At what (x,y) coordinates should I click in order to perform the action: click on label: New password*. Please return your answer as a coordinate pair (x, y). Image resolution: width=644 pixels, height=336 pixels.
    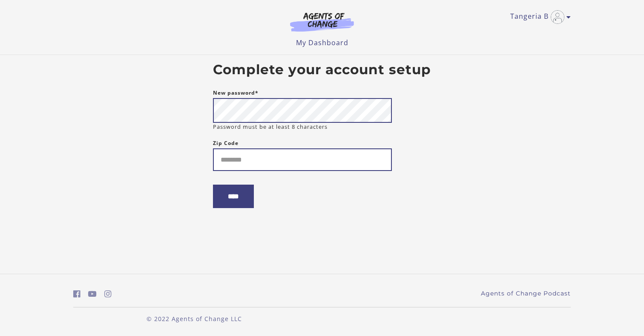
    Looking at the image, I should click on (236, 93).